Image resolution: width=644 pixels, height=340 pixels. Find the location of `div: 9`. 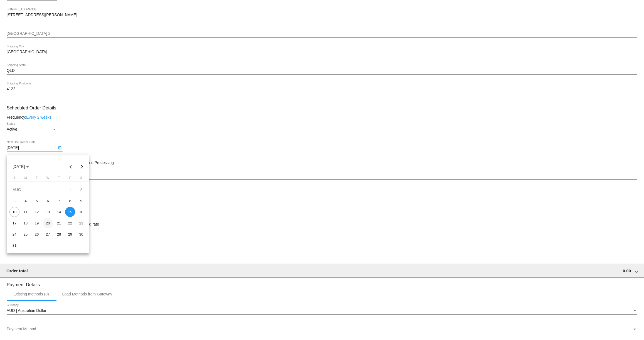

div: 9 is located at coordinates (81, 201).